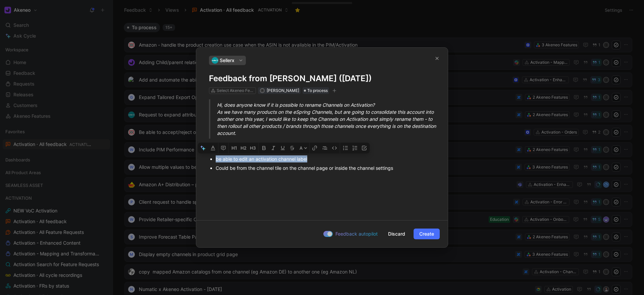 This screenshot has height=295, width=644. What do you see at coordinates (396, 234) in the screenshot?
I see `span: Discard` at bounding box center [396, 234].